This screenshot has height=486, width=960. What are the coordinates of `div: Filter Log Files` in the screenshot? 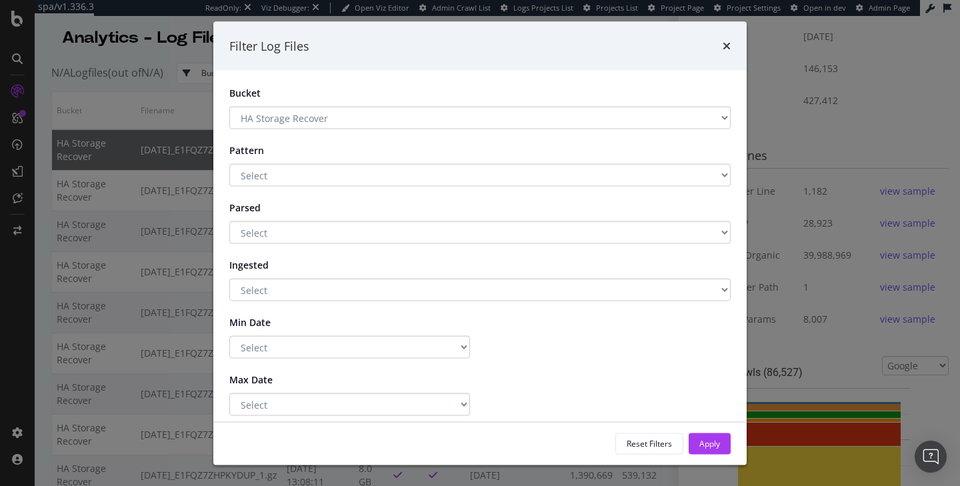 It's located at (269, 46).